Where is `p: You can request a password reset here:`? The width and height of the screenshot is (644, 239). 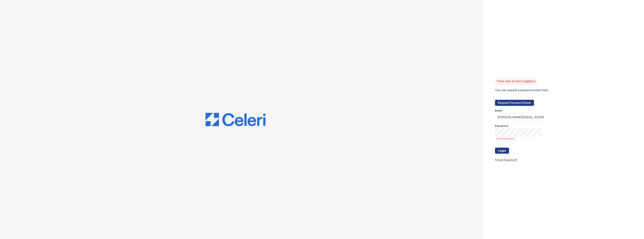 p: You can request a password reset here: is located at coordinates (522, 90).